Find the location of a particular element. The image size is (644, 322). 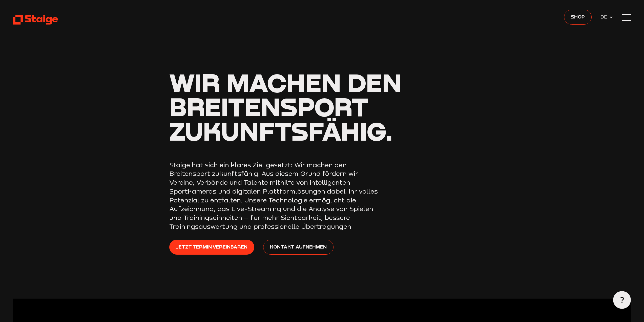

span: Kontakt aufnehmen is located at coordinates (298, 247).